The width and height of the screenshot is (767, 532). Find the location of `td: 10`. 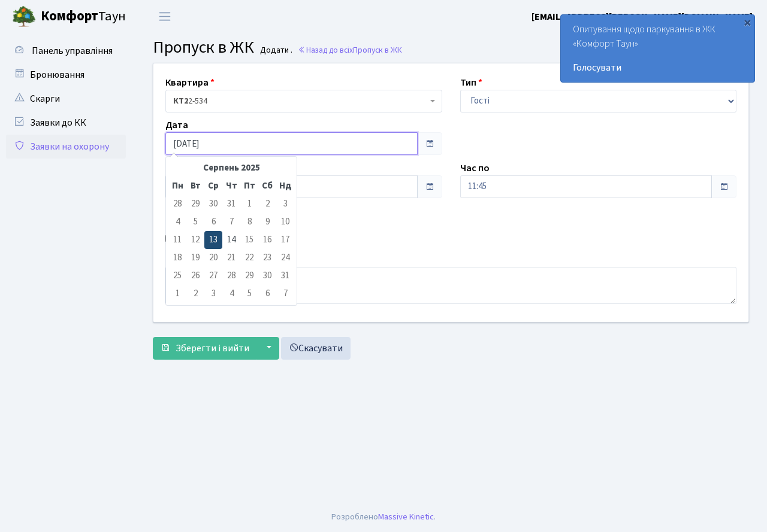

td: 10 is located at coordinates (285, 222).